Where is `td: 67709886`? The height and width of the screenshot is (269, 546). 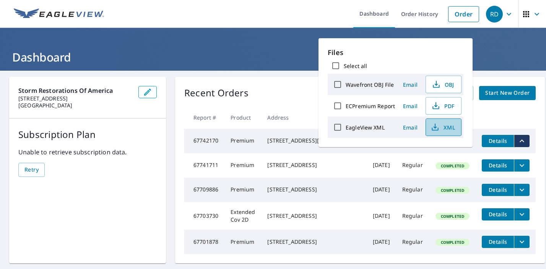 td: 67709886 is located at coordinates (204, 190).